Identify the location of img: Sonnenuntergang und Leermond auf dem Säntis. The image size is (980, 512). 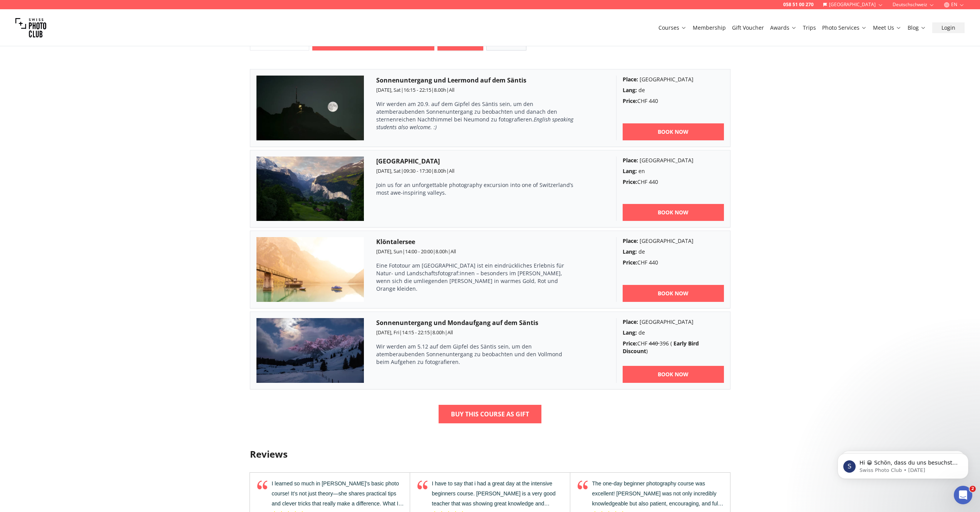
(310, 108).